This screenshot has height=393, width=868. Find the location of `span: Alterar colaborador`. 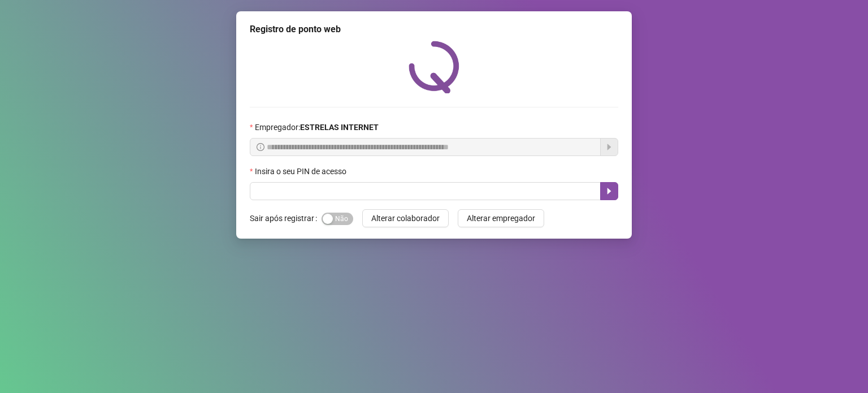

span: Alterar colaborador is located at coordinates (405, 218).